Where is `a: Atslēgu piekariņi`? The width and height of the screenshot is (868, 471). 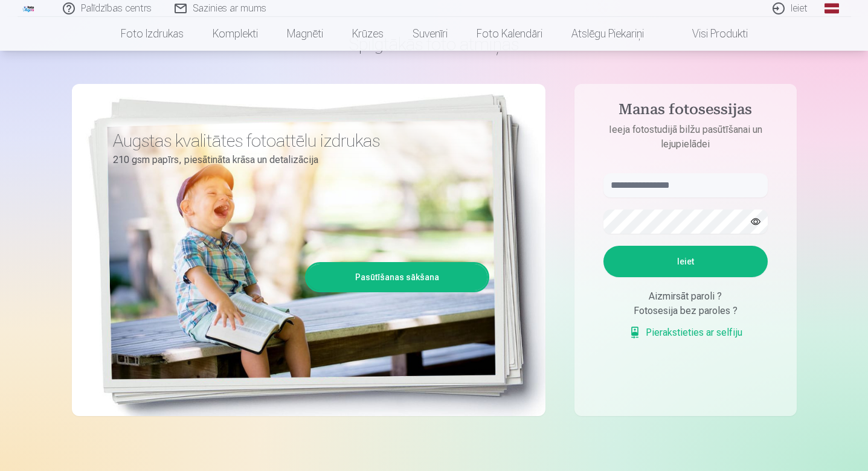 a: Atslēgu piekariņi is located at coordinates (607, 34).